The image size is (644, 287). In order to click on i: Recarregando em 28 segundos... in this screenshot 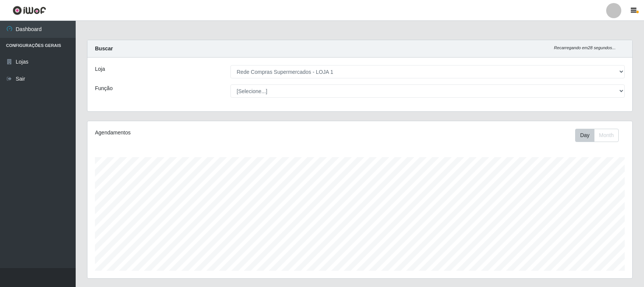, I will do `click(584, 48)`.